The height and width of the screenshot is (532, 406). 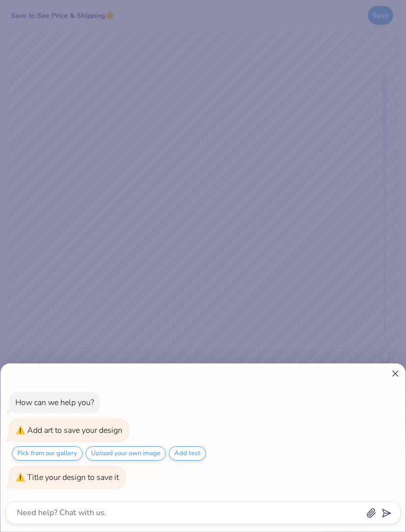 I want to click on button: Pick from our gallery, so click(x=47, y=453).